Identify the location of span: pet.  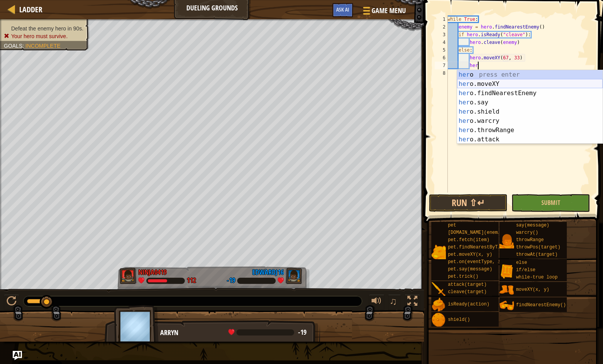
(452, 225).